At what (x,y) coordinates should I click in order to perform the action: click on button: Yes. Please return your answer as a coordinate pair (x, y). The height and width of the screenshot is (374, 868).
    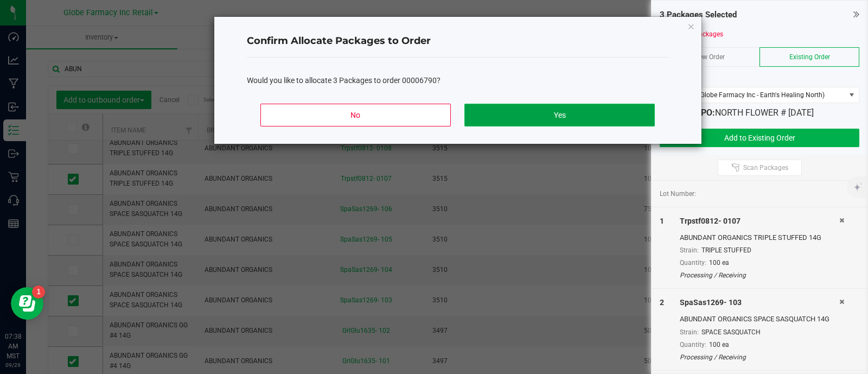
    Looking at the image, I should click on (560, 115).